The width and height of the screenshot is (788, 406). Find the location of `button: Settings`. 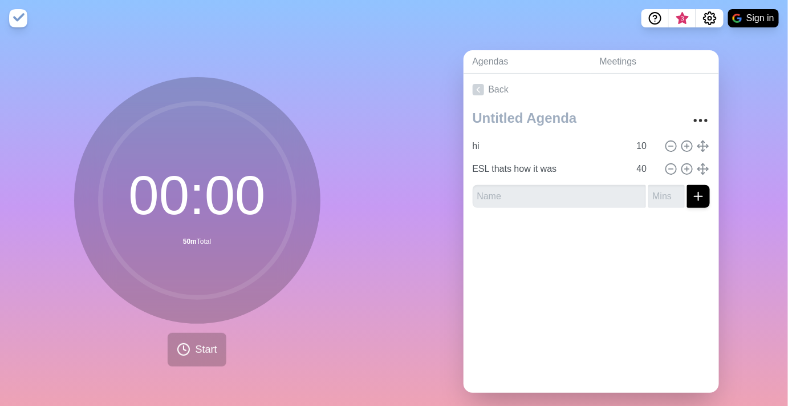

button: Settings is located at coordinates (710, 18).